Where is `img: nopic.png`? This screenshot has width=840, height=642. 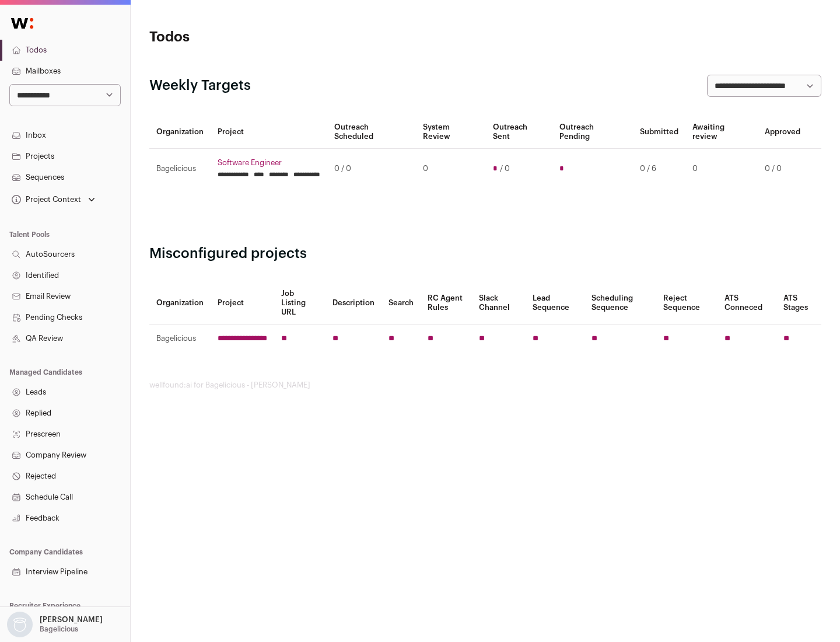 img: nopic.png is located at coordinates (19, 624).